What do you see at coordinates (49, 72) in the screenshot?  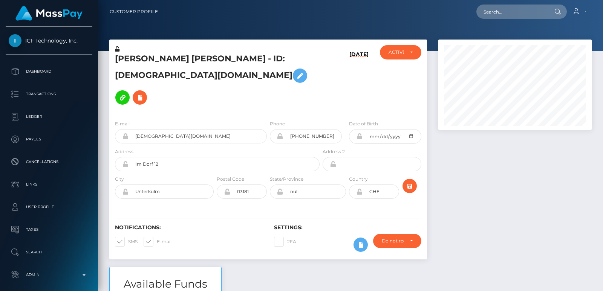 I see `a: Dashboard` at bounding box center [49, 72].